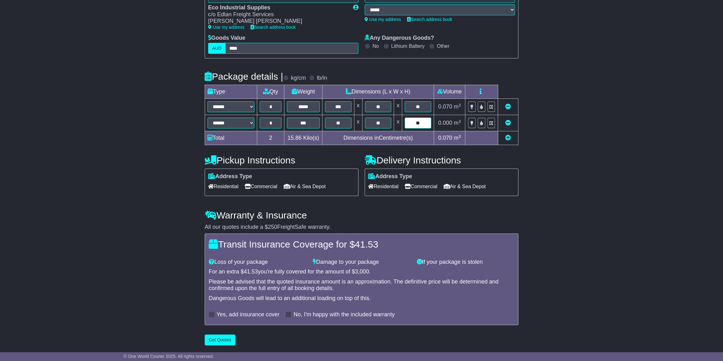 The width and height of the screenshot is (723, 361). Describe the element at coordinates (362, 244) in the screenshot. I see `h4: Transit Insurance Coverage for $` at that location.